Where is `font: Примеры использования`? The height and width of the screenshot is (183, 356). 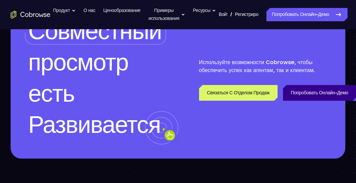 font: Примеры использования is located at coordinates (164, 15).